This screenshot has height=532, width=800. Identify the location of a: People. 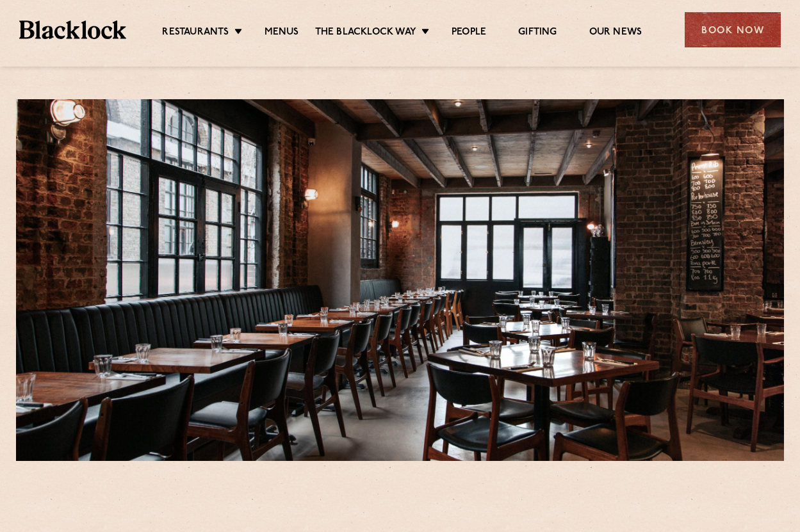
(468, 33).